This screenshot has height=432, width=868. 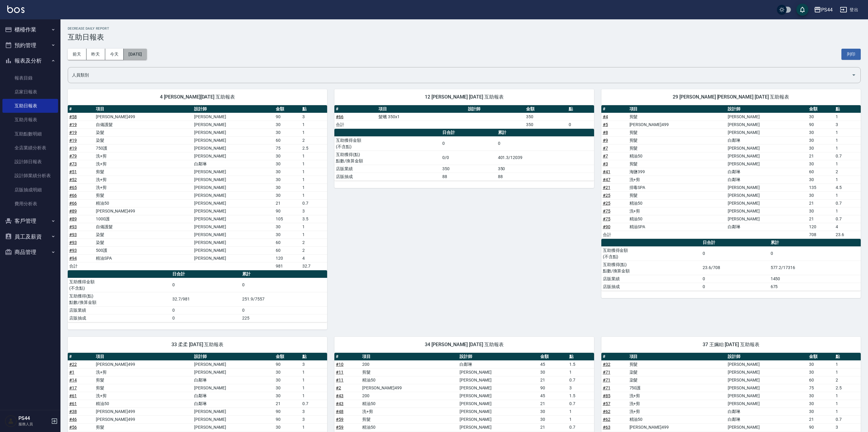 What do you see at coordinates (314, 258) in the screenshot?
I see `td: 4` at bounding box center [314, 258].